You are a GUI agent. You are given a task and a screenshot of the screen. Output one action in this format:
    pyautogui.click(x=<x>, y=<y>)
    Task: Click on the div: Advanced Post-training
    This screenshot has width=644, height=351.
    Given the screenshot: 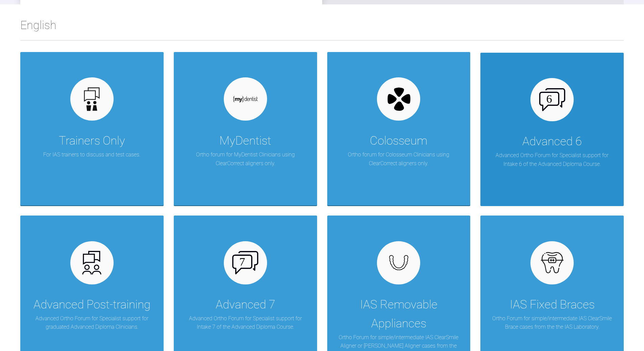 What is the action you would take?
    pyautogui.click(x=92, y=305)
    